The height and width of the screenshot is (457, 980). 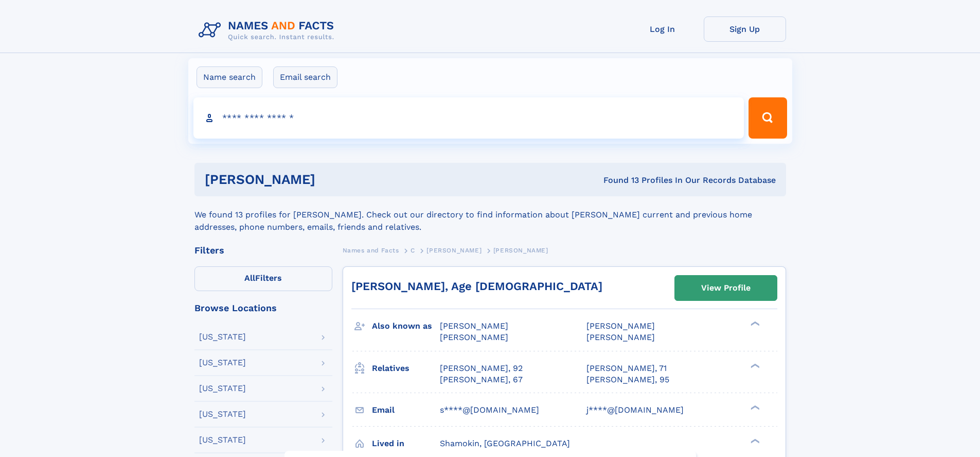 I want to click on h3: Lived in, so click(x=406, y=443).